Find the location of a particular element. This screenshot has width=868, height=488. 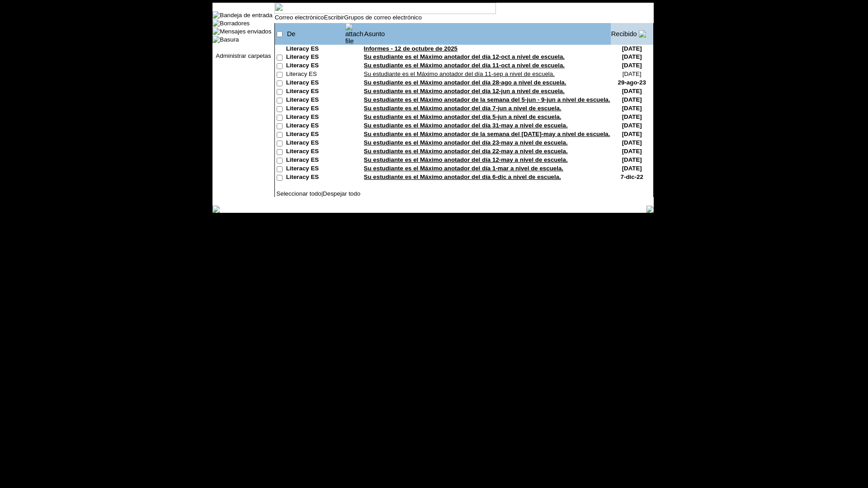

a: Su estudiante es el Máximo anotador del día 5-jun a nivel de escuela. is located at coordinates (462, 117).